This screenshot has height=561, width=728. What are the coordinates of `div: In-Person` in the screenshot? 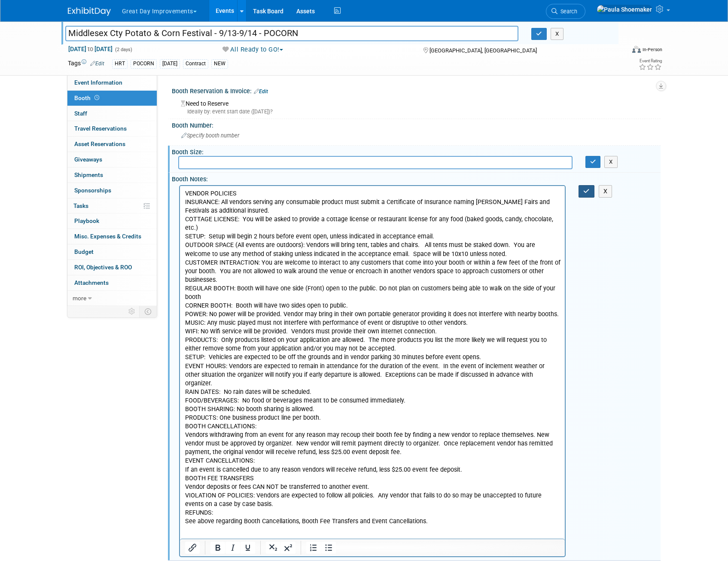 It's located at (652, 50).